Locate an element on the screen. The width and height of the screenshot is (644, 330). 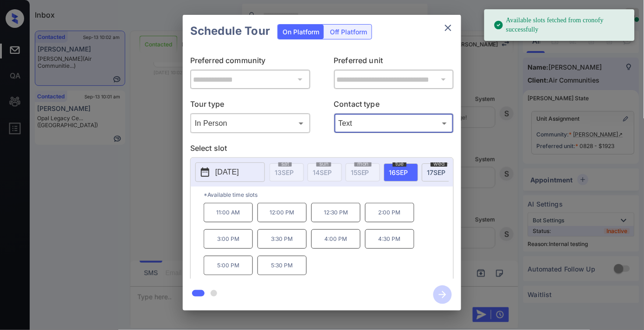
p: 4:30 PM is located at coordinates (390, 239).